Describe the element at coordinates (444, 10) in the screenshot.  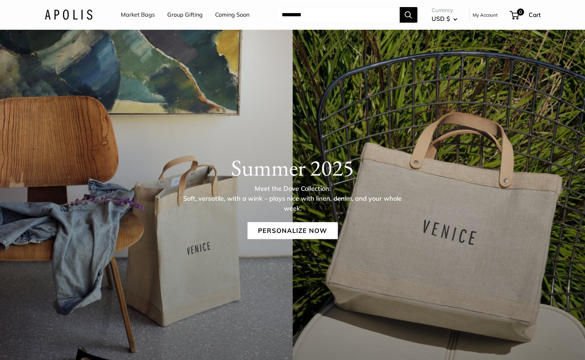
I see `span: Currency` at that location.